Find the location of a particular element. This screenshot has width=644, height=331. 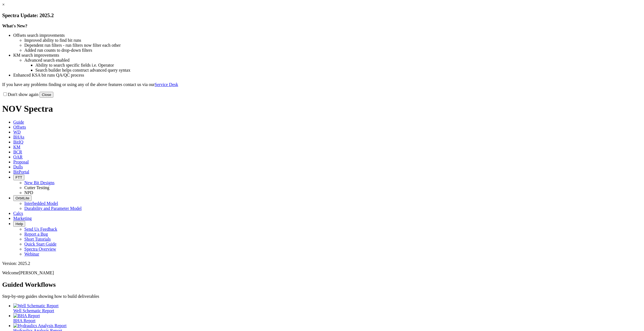

li: Advanced search enabled is located at coordinates (333, 60).